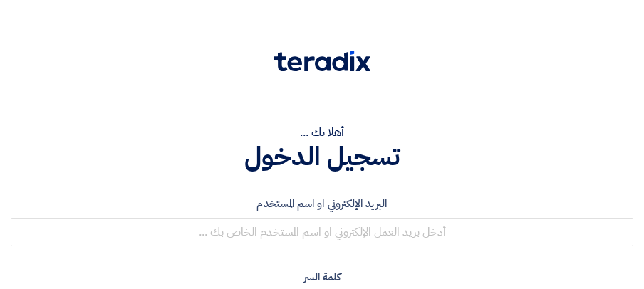 The height and width of the screenshot is (289, 644). Describe the element at coordinates (322, 277) in the screenshot. I see `label: كلمة السر` at that location.